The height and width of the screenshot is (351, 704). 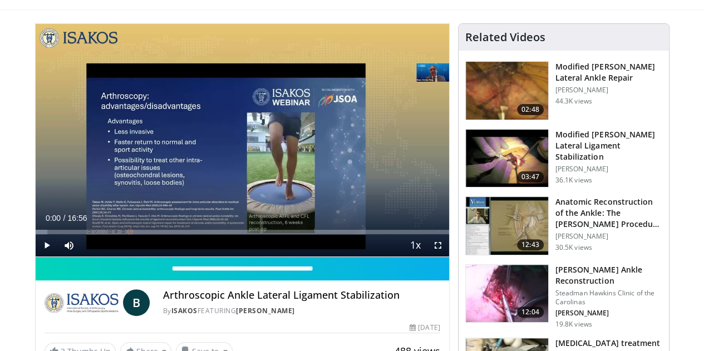 What do you see at coordinates (507, 226) in the screenshot?
I see `img: 279206_0002_1.png.150x105_q85_crop-smart_upscale.jpg` at bounding box center [507, 226].